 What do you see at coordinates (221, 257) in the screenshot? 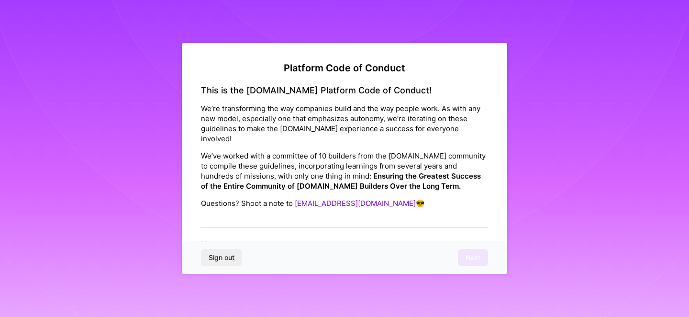
I see `span: Sign out` at bounding box center [221, 257].